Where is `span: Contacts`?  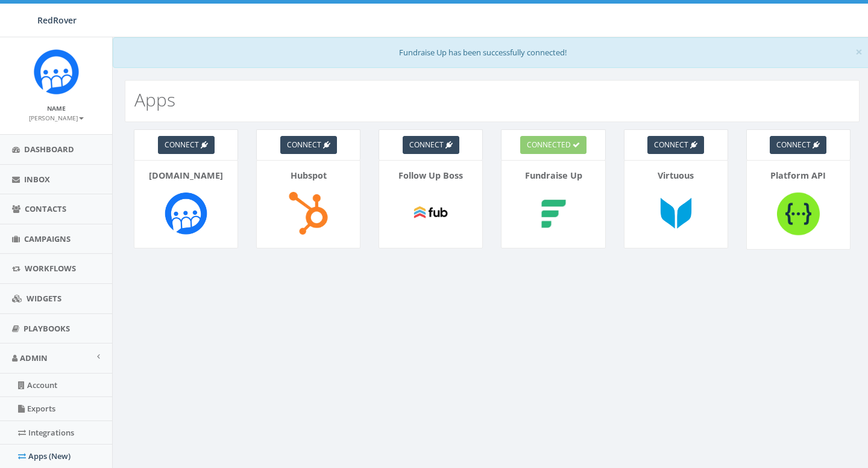
span: Contacts is located at coordinates (46, 209).